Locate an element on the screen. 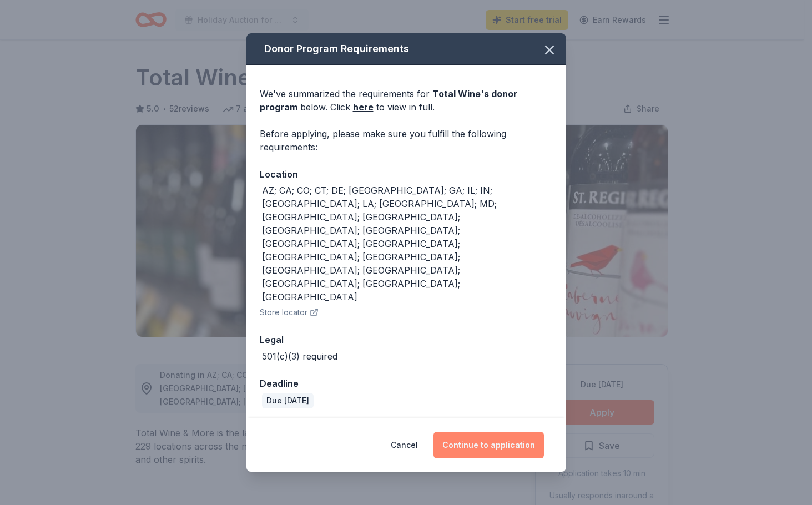  div: Legal is located at coordinates (407, 340).